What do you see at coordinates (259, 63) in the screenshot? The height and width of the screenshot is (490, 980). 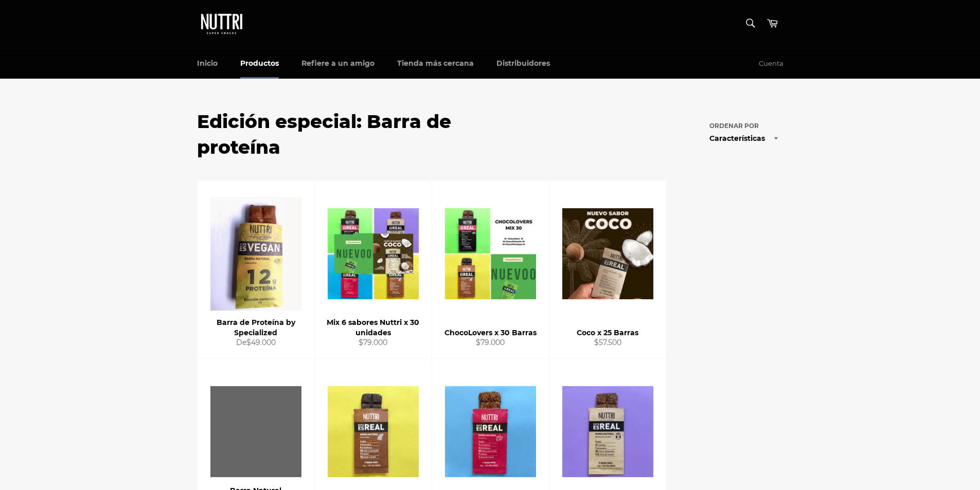 I see `a: Productos` at bounding box center [259, 63].